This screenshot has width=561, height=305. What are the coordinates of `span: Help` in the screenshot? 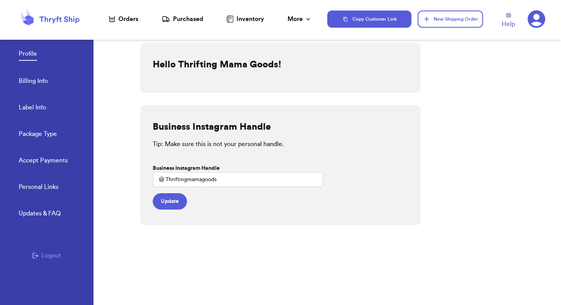 It's located at (508, 24).